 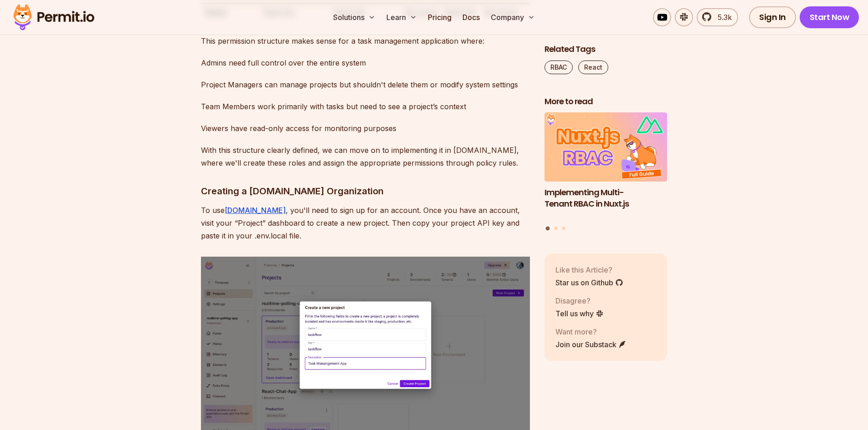 What do you see at coordinates (606, 172) in the screenshot?
I see `div: Posts` at bounding box center [606, 172].